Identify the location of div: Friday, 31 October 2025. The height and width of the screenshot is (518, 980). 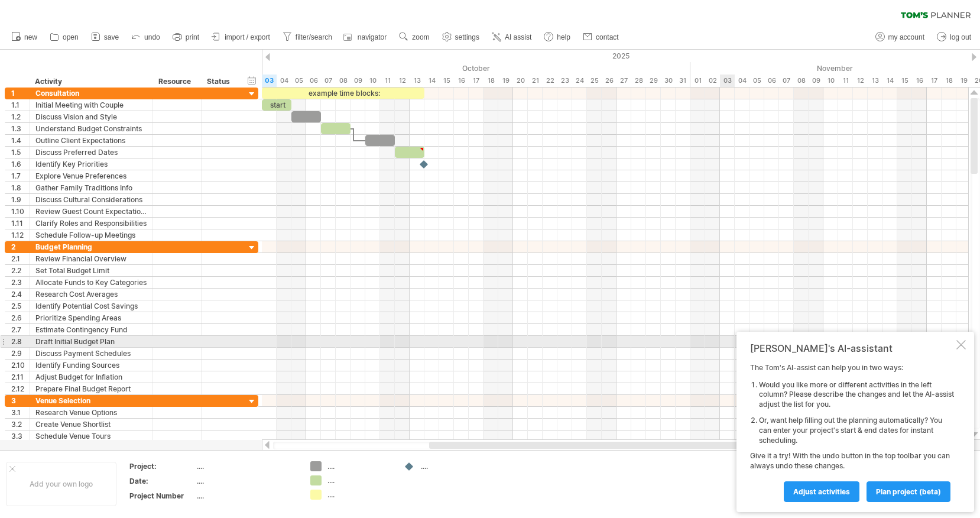
(682, 80).